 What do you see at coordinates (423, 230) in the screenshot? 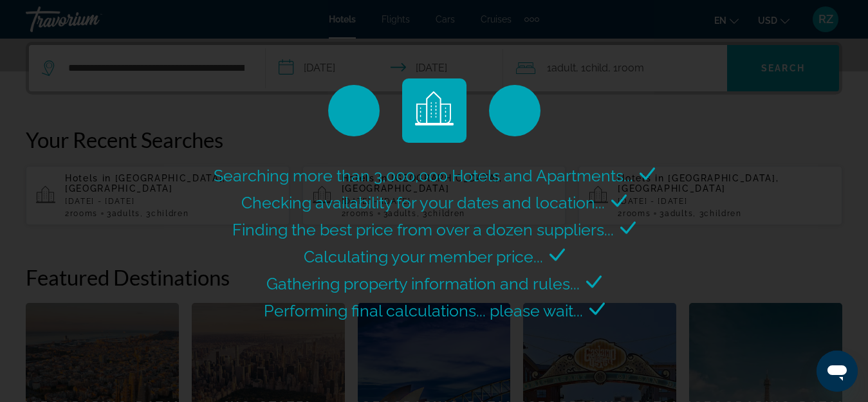
I see `span: Finding the best price from over a dozen suppliers...` at bounding box center [423, 230].